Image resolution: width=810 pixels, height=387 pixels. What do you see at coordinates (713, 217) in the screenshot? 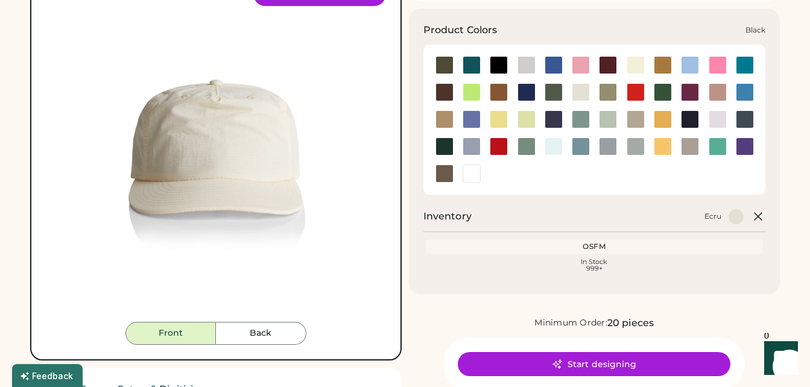
I see `div: Ecru` at bounding box center [713, 217].